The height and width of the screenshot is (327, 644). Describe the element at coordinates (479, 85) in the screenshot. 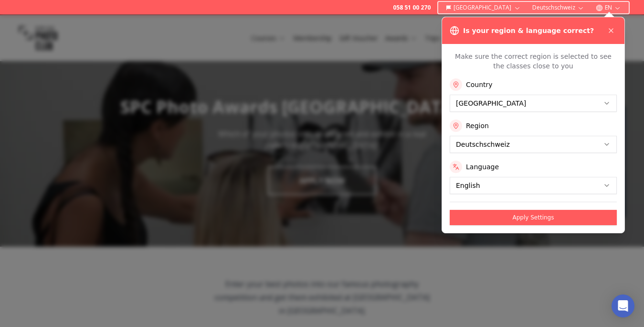

I see `label: Country` at that location.